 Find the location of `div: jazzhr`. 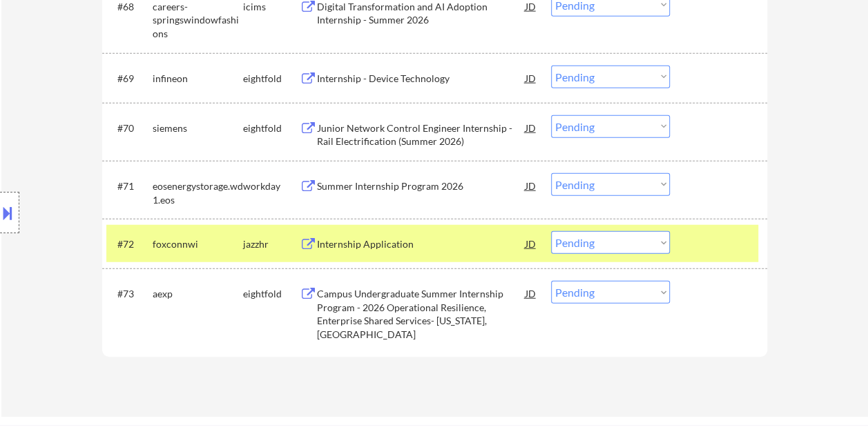

div: jazzhr is located at coordinates (271, 244).